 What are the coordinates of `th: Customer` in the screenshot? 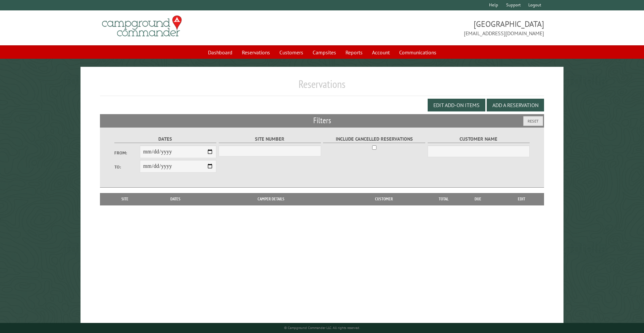 It's located at (384, 199).